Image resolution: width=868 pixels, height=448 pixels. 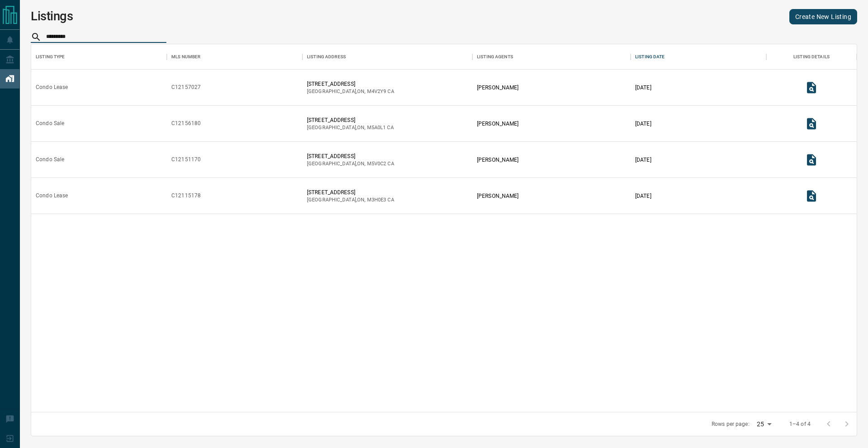 I want to click on h1: Listings, so click(x=52, y=16).